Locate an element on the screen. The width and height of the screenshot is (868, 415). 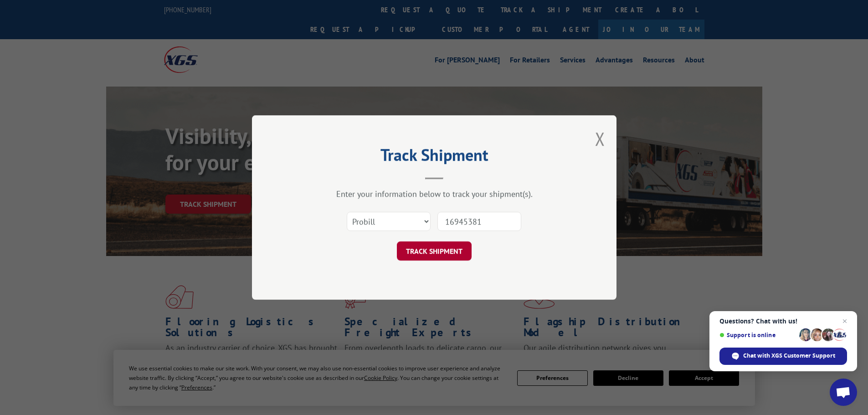
h2: Track Shipment is located at coordinates (434, 157).